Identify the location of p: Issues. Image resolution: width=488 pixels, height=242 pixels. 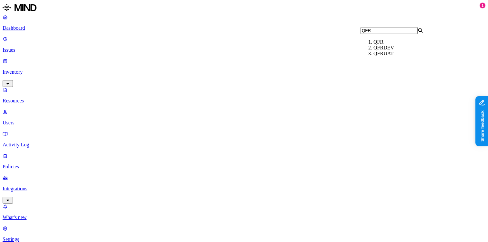
(244, 50).